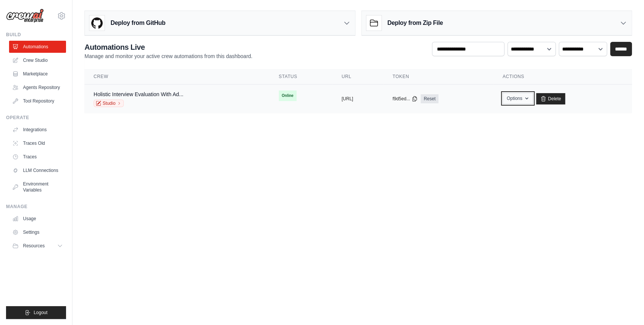 The image size is (644, 325). What do you see at coordinates (429, 99) in the screenshot?
I see `a: Reset` at bounding box center [429, 99].